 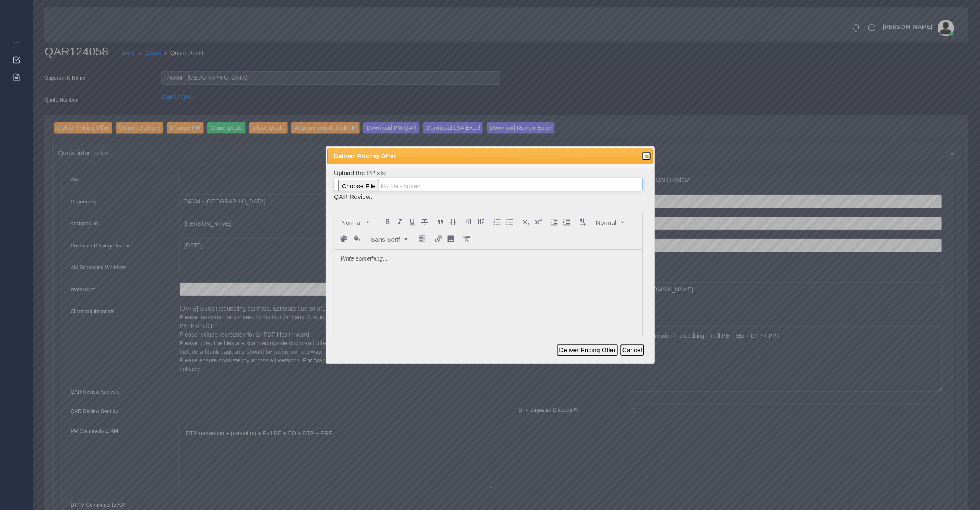 I want to click on td: Upload the PP xls:, so click(x=488, y=179).